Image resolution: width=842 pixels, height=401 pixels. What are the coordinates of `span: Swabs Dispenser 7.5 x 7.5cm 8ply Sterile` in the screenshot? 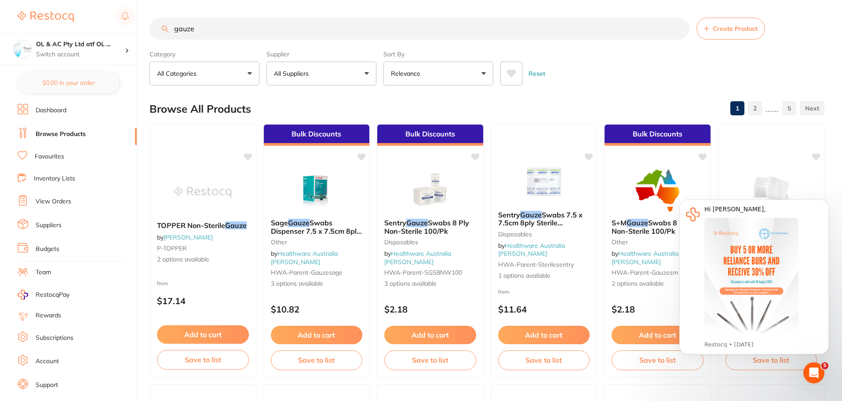 It's located at (316, 230).